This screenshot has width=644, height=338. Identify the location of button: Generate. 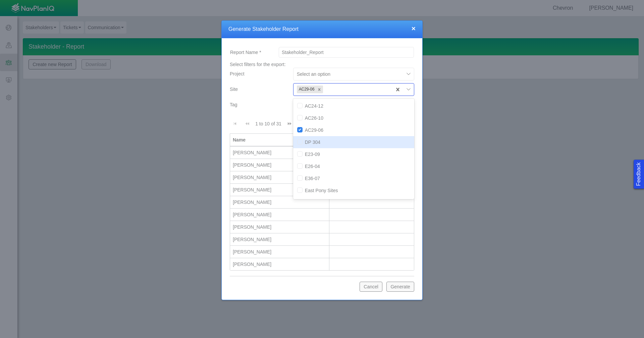
(400, 287).